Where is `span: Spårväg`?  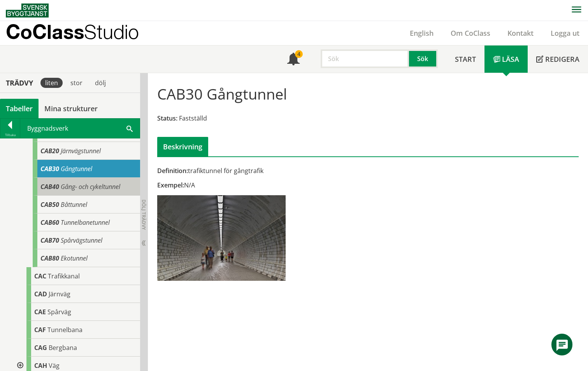 span: Spårväg is located at coordinates (59, 312).